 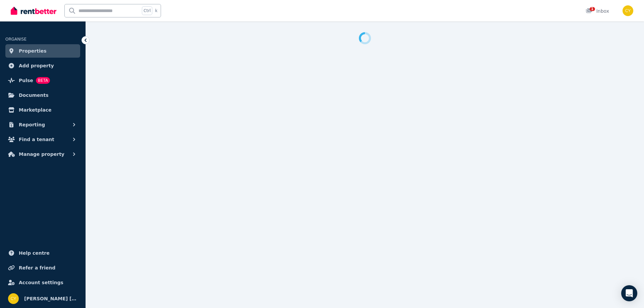 What do you see at coordinates (147, 11) in the screenshot?
I see `span: Ctrl` at bounding box center [147, 11].